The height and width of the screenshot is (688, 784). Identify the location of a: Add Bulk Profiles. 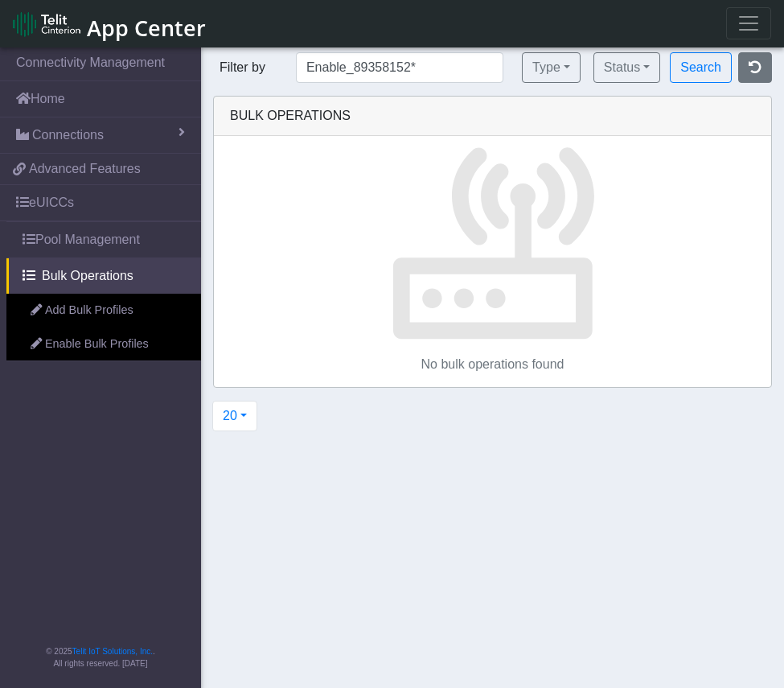
(104, 311).